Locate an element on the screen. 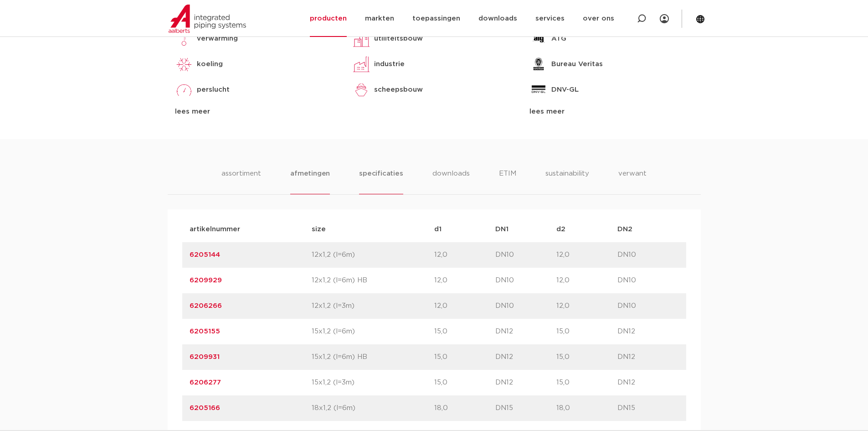 The height and width of the screenshot is (431, 868). img: scheepsbouw is located at coordinates (361, 90).